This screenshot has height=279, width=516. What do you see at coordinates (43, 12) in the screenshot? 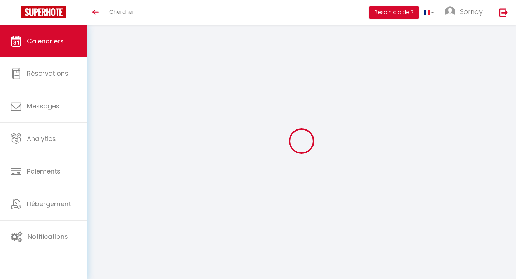
I see `img: Super Booking` at bounding box center [43, 12].